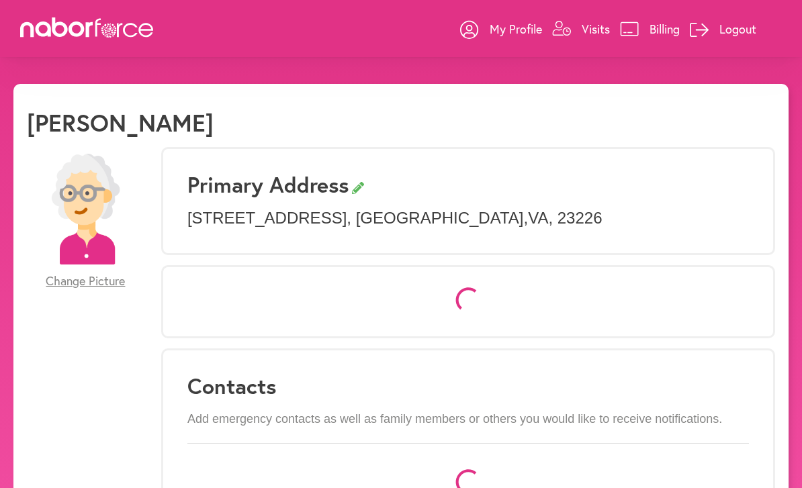  What do you see at coordinates (723, 29) in the screenshot?
I see `a: Logout` at bounding box center [723, 29].